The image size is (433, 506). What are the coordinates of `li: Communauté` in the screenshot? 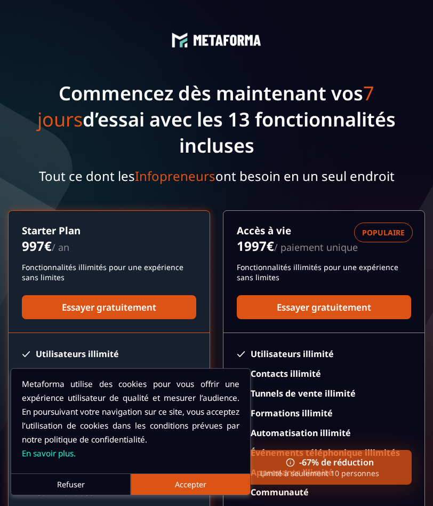 It's located at (324, 492).